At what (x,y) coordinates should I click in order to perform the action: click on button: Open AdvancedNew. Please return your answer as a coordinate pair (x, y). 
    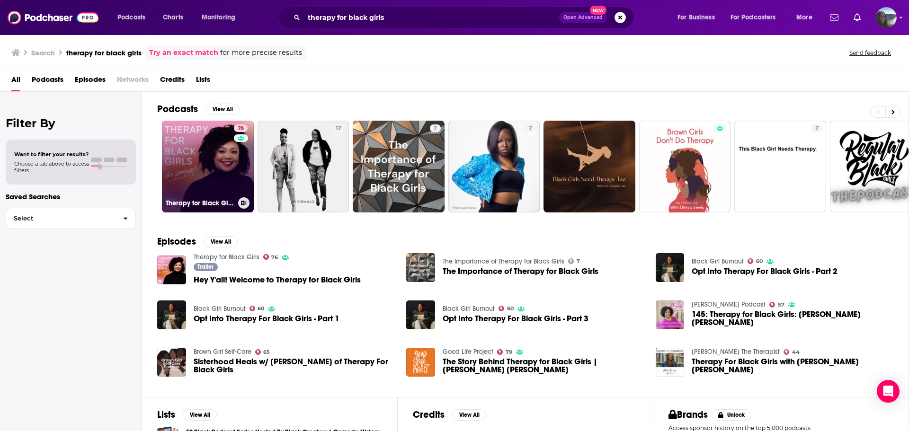
    Looking at the image, I should click on (583, 18).